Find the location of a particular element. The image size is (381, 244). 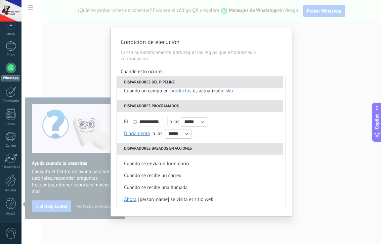

div: Ajustes is located at coordinates (11, 190).